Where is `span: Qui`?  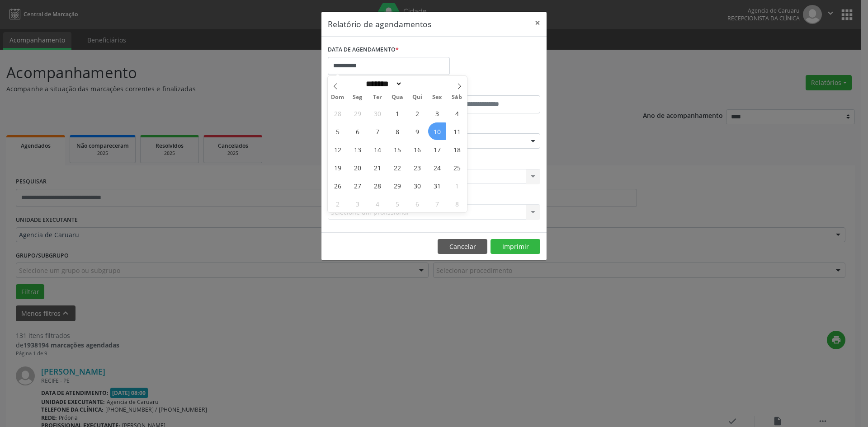
span: Qui is located at coordinates (417, 97).